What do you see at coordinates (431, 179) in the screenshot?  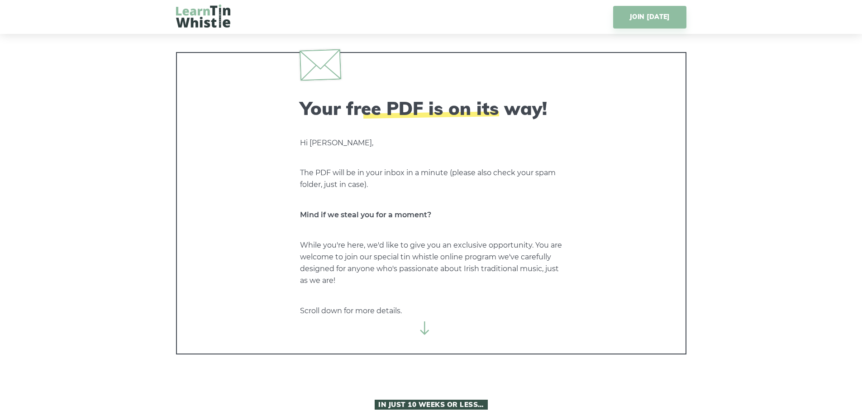 I see `p: The PDF will be in your inbox in a minute (please also check your spam folder, just in case).` at bounding box center [431, 179].